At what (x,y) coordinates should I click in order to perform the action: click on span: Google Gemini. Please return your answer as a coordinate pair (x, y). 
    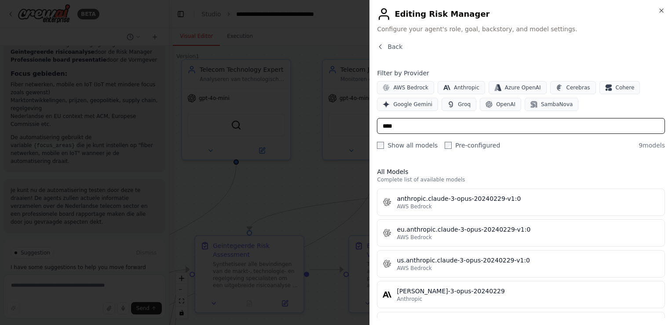
    Looking at the image, I should click on (413, 104).